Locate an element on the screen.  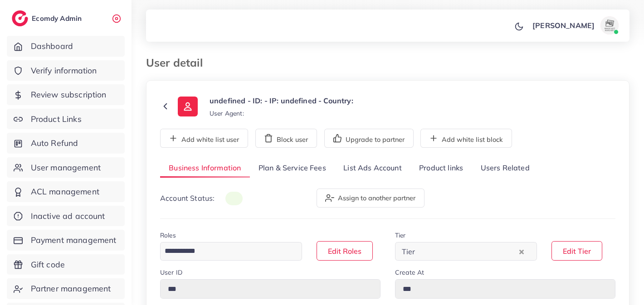
a: Gift code is located at coordinates (66, 265).